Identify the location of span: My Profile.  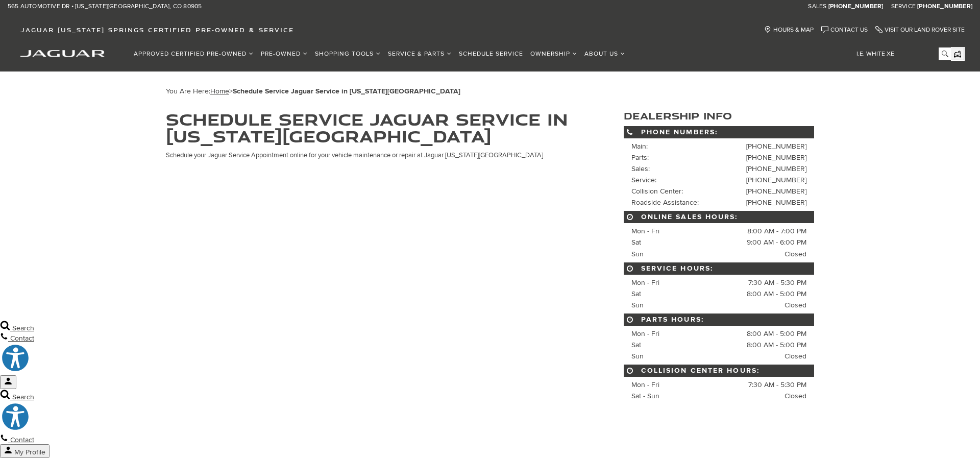
(29, 452).